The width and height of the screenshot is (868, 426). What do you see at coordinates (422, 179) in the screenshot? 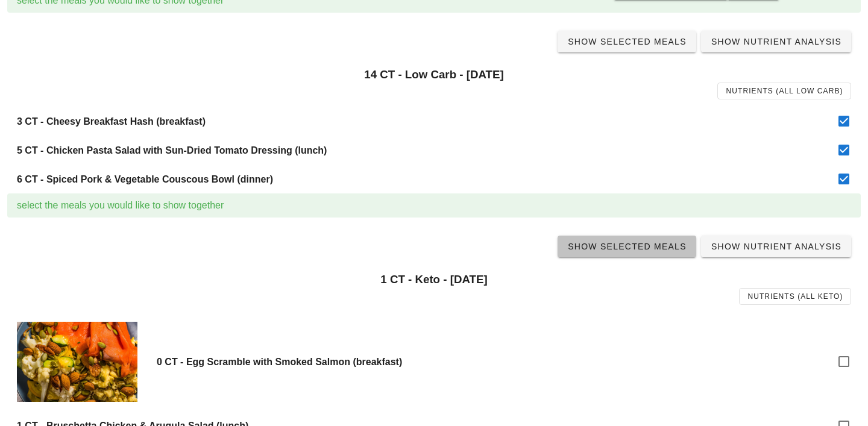
I see `h4: 6 CT - Spiced Pork & Vegetable Couscous Bowl (dinner)` at bounding box center [422, 179].